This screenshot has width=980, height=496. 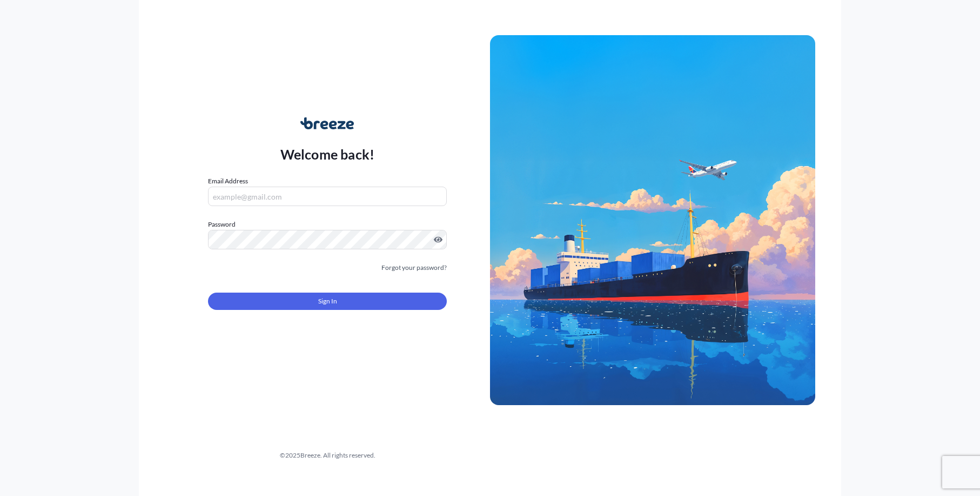 I want to click on label: Email Address, so click(x=228, y=181).